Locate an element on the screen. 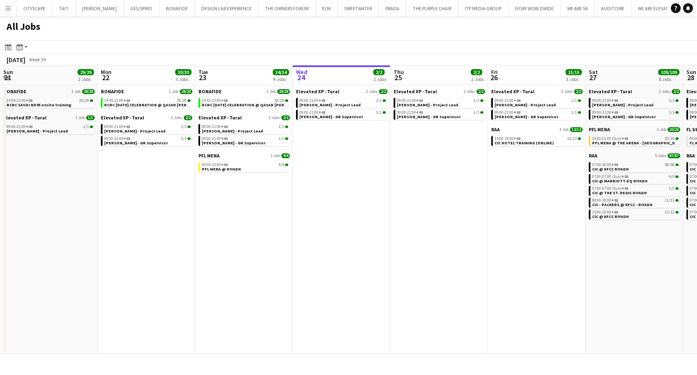 This screenshot has width=697, height=375. div: 2 Jobs is located at coordinates (478, 79).